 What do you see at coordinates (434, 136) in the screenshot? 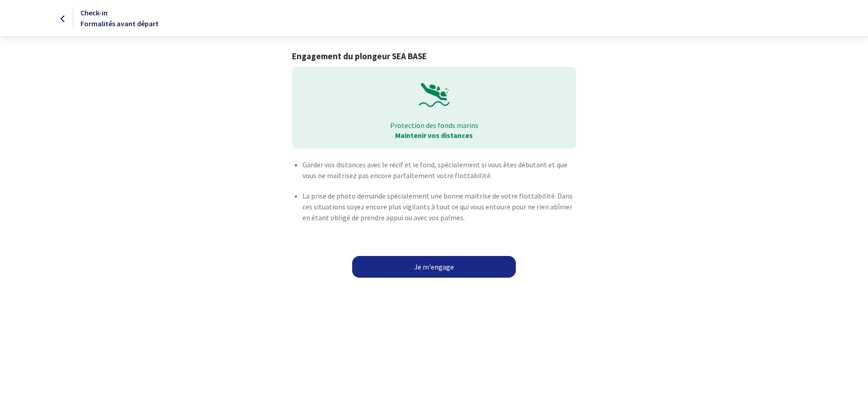
I see `strong: Maintenir vos distances` at bounding box center [434, 136].